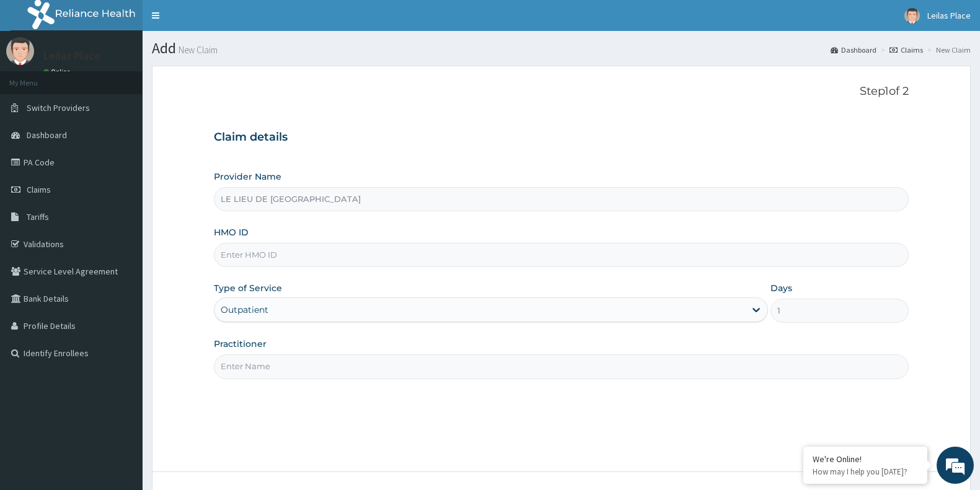 This screenshot has height=490, width=980. What do you see at coordinates (865, 471) in the screenshot?
I see `p: How may I help you today?` at bounding box center [865, 471].